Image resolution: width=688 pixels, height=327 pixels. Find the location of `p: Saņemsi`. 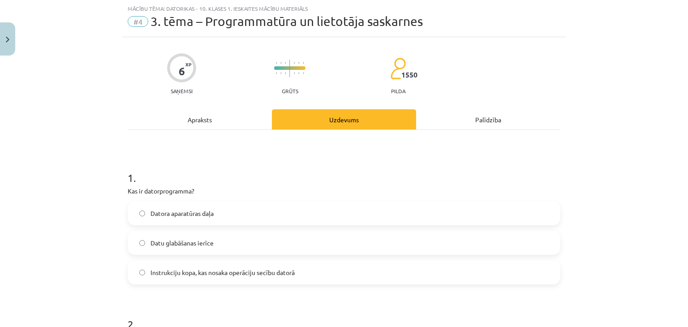

p: Saņemsi is located at coordinates (181, 91).